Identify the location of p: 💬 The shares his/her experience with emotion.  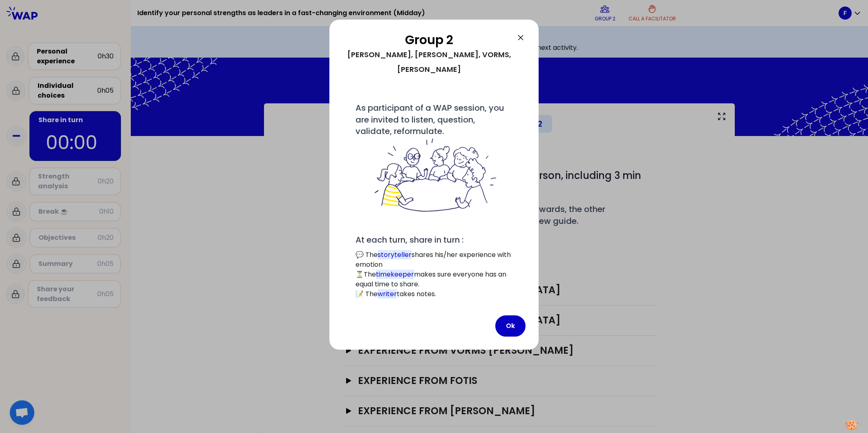
(434, 260).